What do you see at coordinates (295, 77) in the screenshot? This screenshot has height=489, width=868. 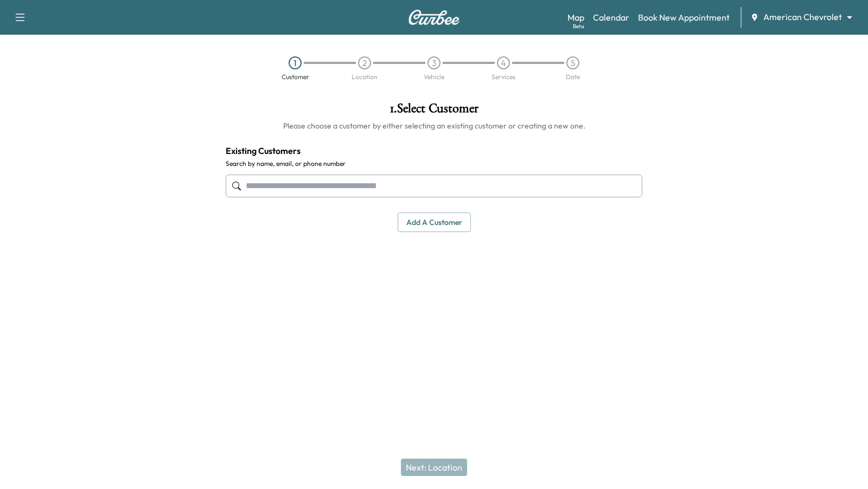 I see `div: Customer` at bounding box center [295, 77].